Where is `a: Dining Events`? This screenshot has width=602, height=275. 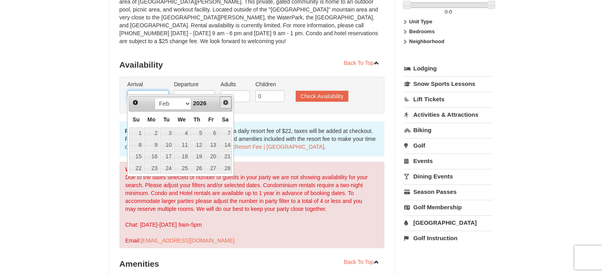
a: Dining Events is located at coordinates (448, 176).